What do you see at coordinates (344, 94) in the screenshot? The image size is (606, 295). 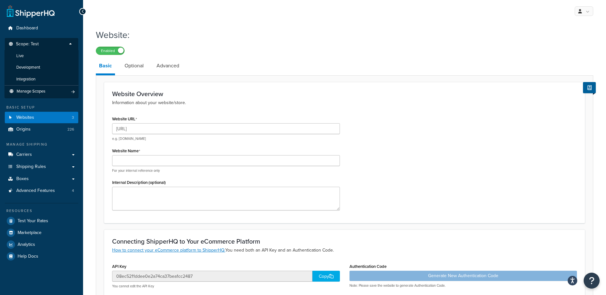 I see `h3: Website Overview` at bounding box center [344, 94].